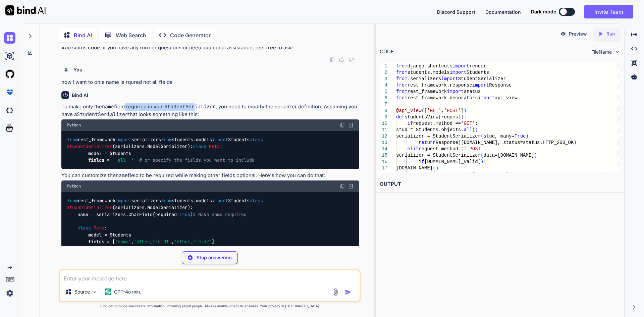 This screenshot has width=644, height=317. I want to click on span: FileName, so click(601, 52).